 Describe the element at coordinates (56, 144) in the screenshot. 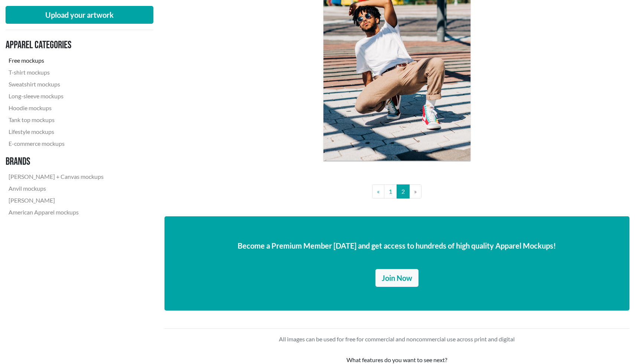

I see `a: E-commerce mockups` at that location.